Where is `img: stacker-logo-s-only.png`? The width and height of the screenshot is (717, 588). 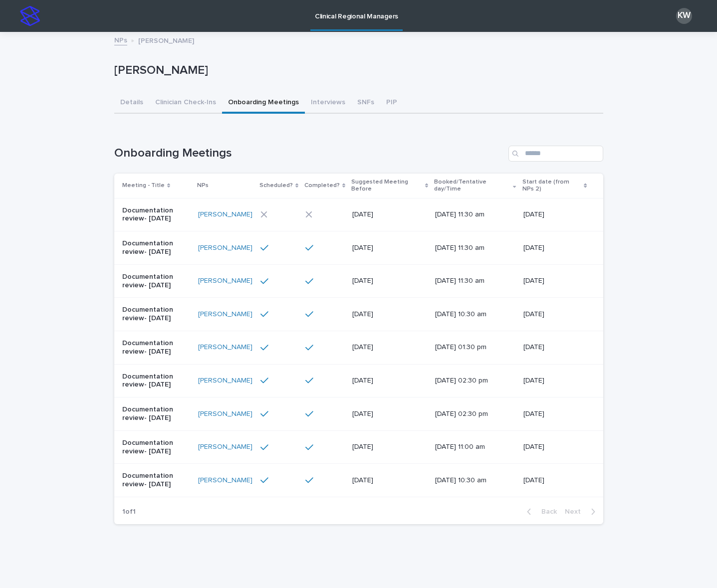
img: stacker-logo-s-only.png is located at coordinates (30, 16).